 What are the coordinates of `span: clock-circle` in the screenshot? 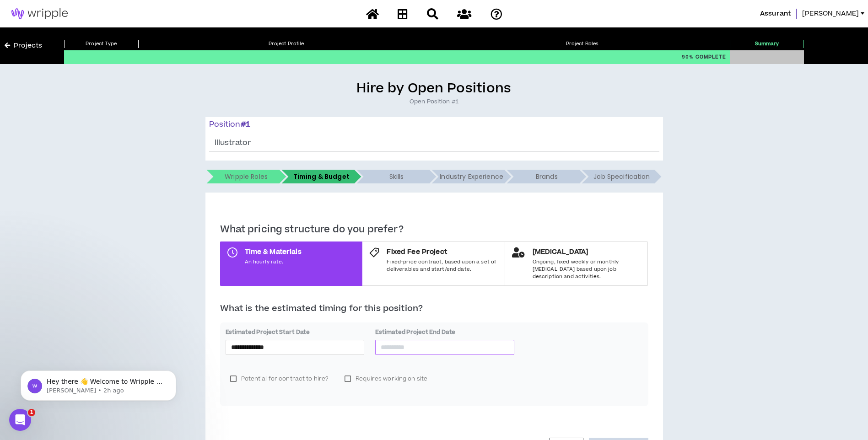 It's located at (232, 253).